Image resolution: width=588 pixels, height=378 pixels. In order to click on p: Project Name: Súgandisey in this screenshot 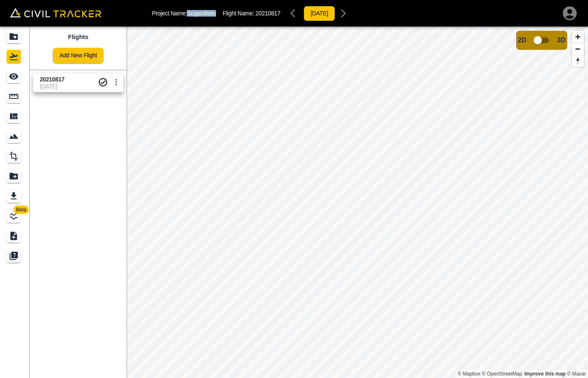, I will do `click(184, 13)`.